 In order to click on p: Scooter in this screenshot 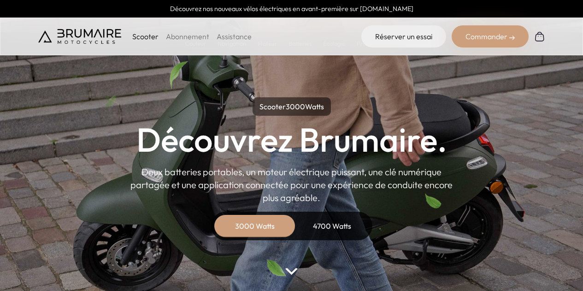, I will do `click(145, 36)`.